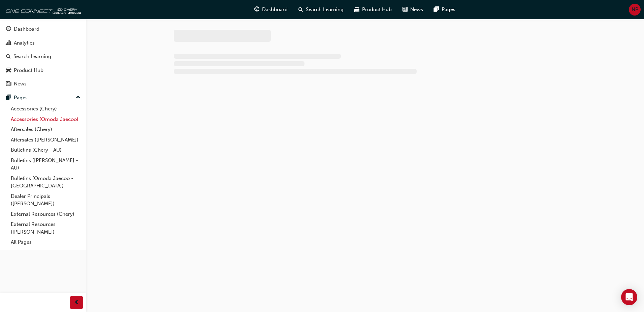 The image size is (644, 312). Describe the element at coordinates (321, 10) in the screenshot. I see `a: search-iconSearch Learning` at that location.